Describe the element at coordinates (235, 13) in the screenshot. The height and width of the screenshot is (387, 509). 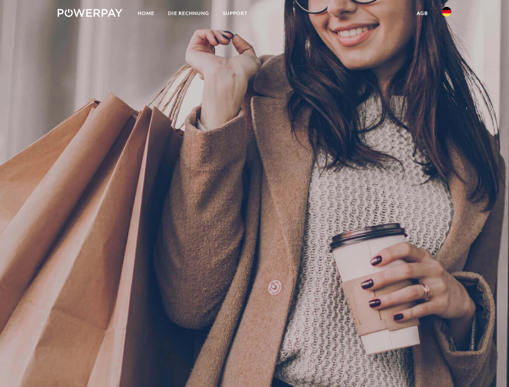
I see `a: SUPPORT` at that location.